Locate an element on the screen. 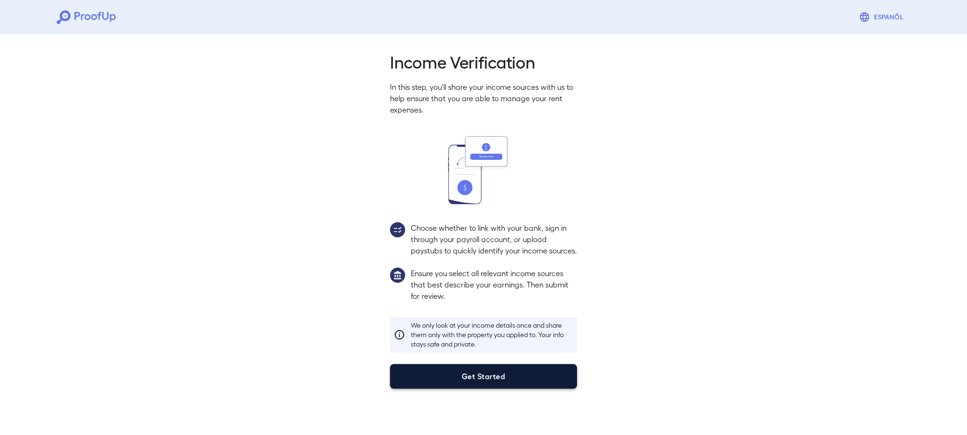  img: group1.svg is located at coordinates (398, 275).